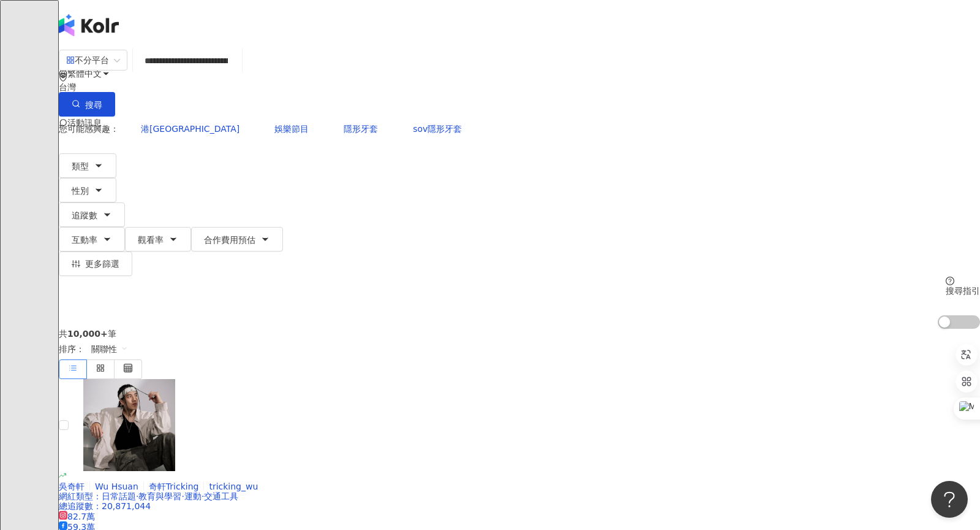  I want to click on span: 娛樂節目, so click(292, 129).